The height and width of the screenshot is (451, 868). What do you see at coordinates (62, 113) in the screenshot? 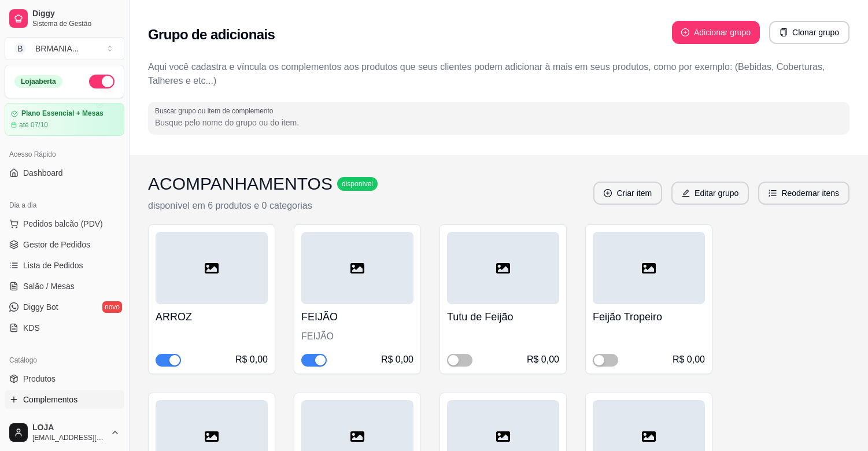
I see `article: Plano Essencial + Mesas` at bounding box center [62, 113].